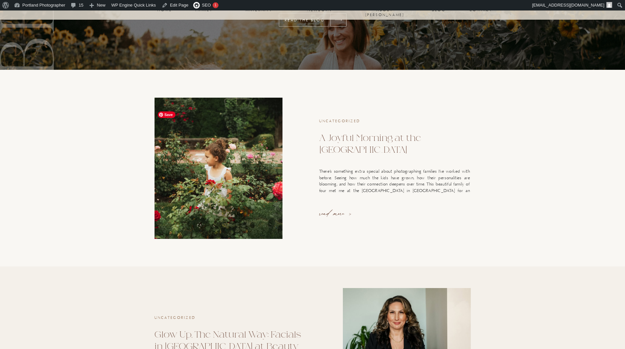  Describe the element at coordinates (215, 5) in the screenshot. I see `div: 1` at that location.